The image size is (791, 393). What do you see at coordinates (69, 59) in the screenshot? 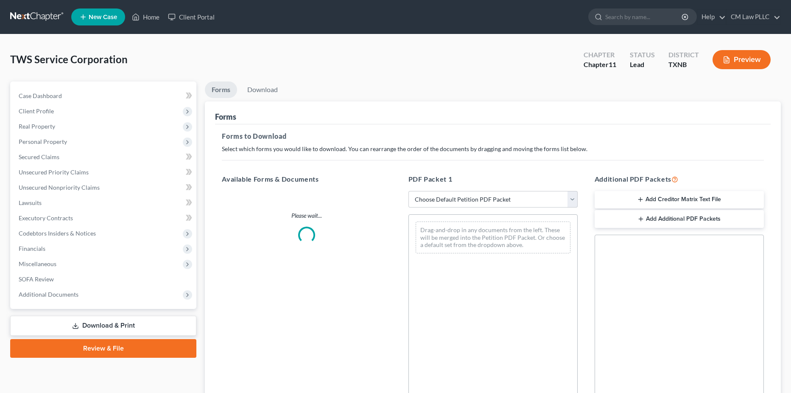
I see `span: TWS Service Corporation` at bounding box center [69, 59].